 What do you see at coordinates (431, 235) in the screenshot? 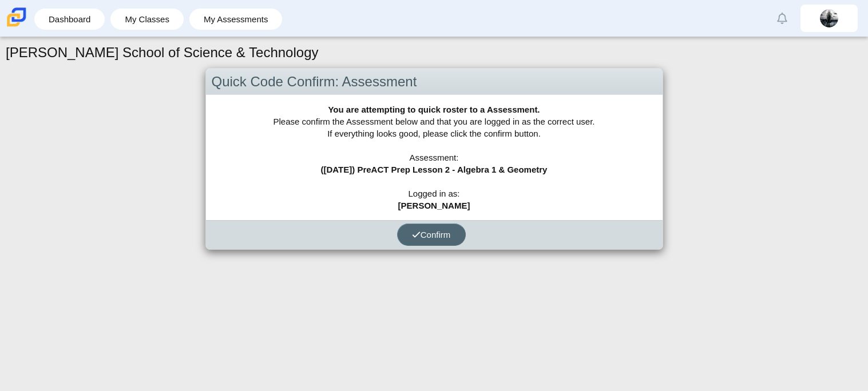
I see `button: Confirm` at bounding box center [431, 235].